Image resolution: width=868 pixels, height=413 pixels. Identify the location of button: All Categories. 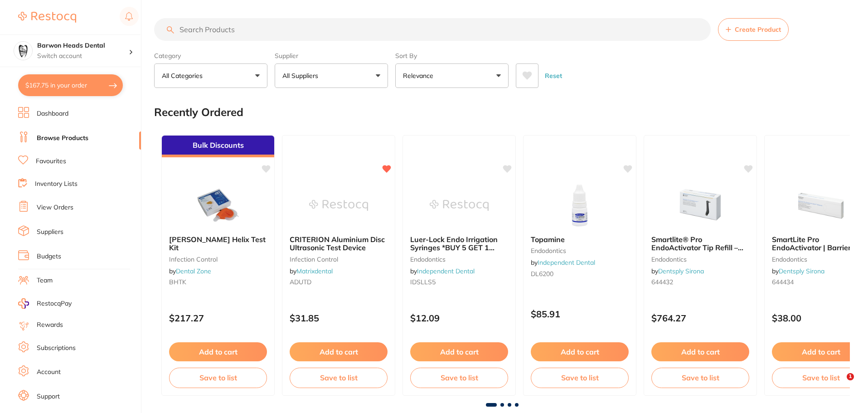
(211, 76).